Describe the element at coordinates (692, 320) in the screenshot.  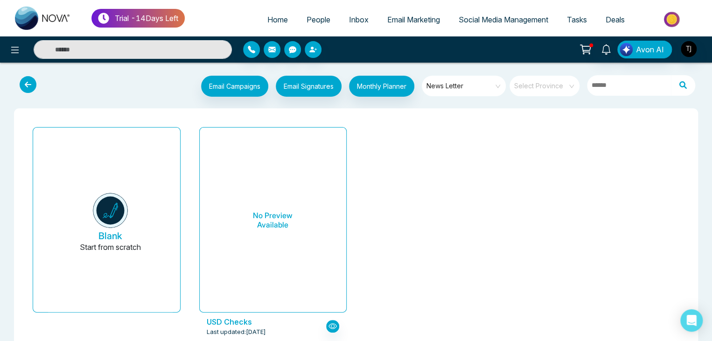
I see `div: Open Intercom Messenger` at that location.